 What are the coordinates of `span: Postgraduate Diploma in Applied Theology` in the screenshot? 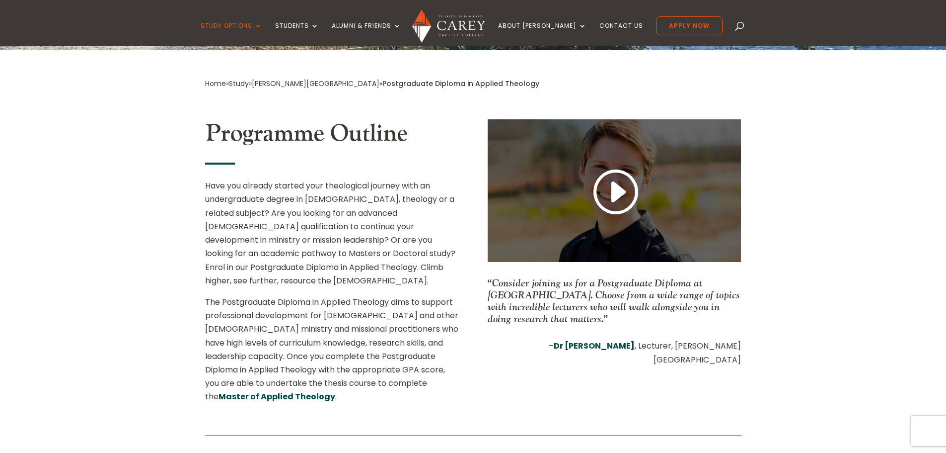 It's located at (461, 83).